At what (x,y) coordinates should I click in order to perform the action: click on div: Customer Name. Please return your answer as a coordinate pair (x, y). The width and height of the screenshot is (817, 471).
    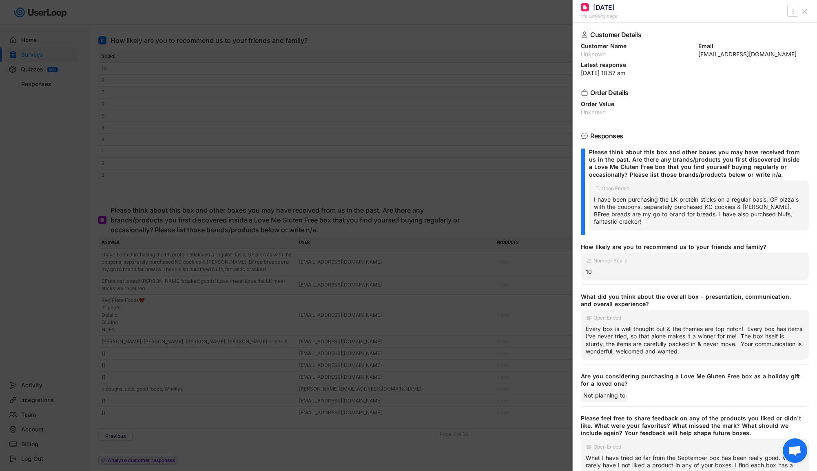
    Looking at the image, I should click on (636, 46).